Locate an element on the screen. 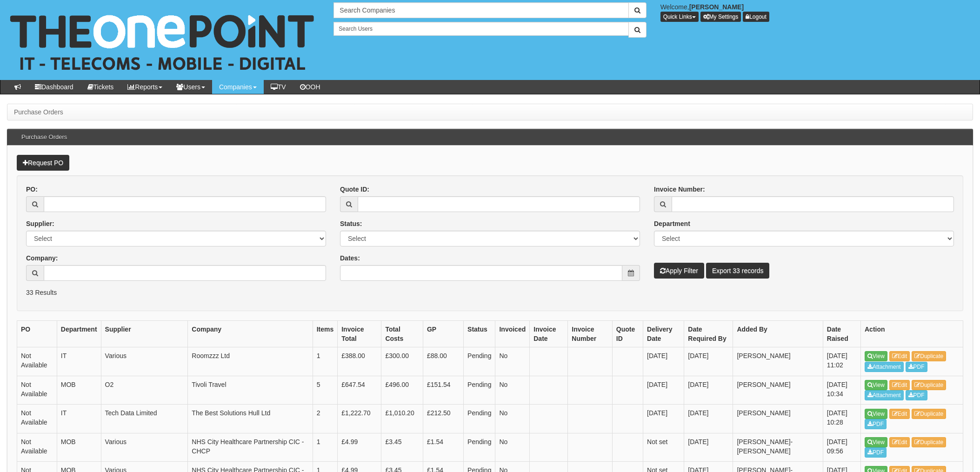 This screenshot has height=472, width=980. td: £496.00 is located at coordinates (403, 390).